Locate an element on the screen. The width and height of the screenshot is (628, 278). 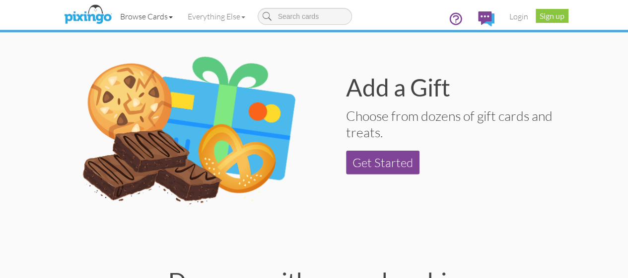
img: megabytes.png is located at coordinates (188, 138).